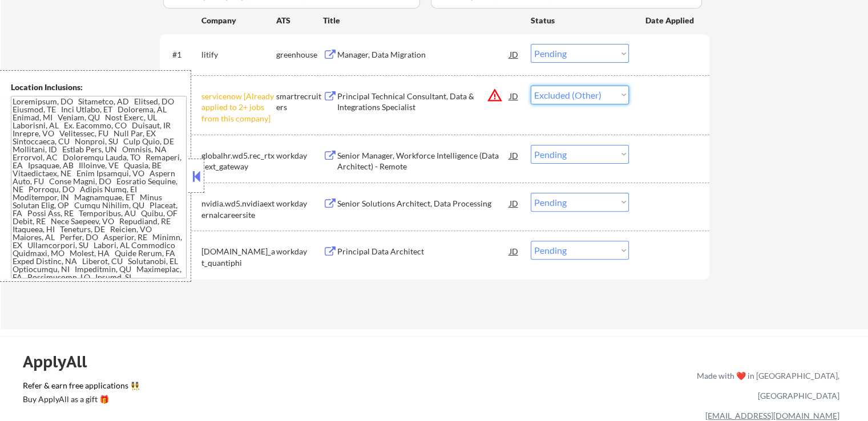  What do you see at coordinates (182, 55) in the screenshot?
I see `div: #1` at bounding box center [182, 55].